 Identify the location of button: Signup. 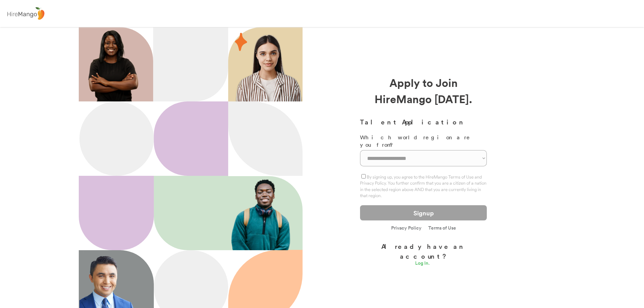
(423, 212).